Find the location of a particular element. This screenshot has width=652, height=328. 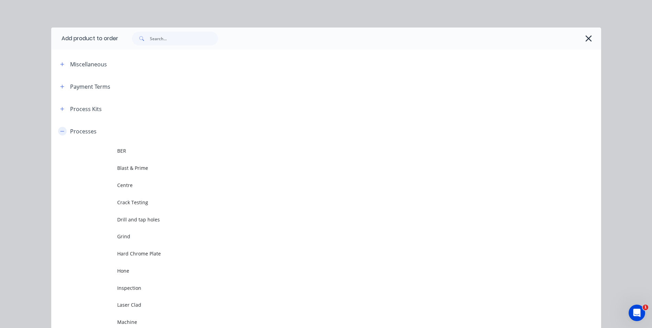

div: Process Kits is located at coordinates (86, 109).